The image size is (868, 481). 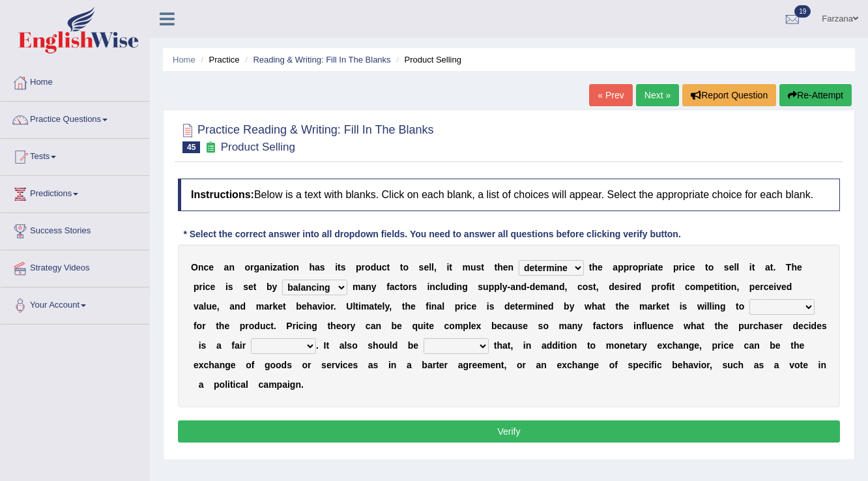 I want to click on button: Re-Attempt, so click(x=815, y=95).